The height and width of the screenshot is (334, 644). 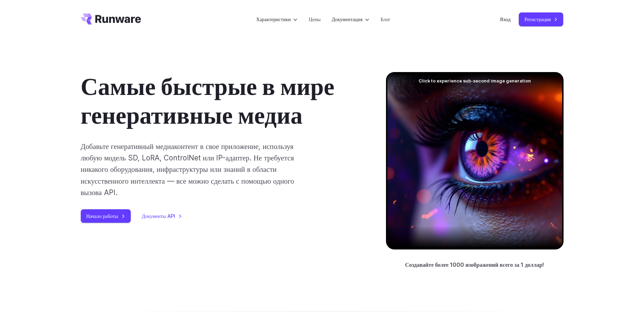 I want to click on a: Вход, so click(x=505, y=19).